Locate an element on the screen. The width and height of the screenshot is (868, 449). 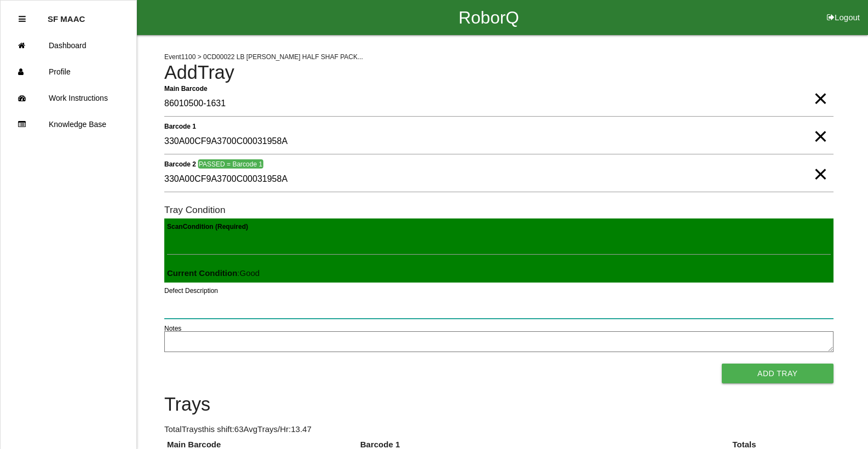
h4: Trays is located at coordinates (499, 405).